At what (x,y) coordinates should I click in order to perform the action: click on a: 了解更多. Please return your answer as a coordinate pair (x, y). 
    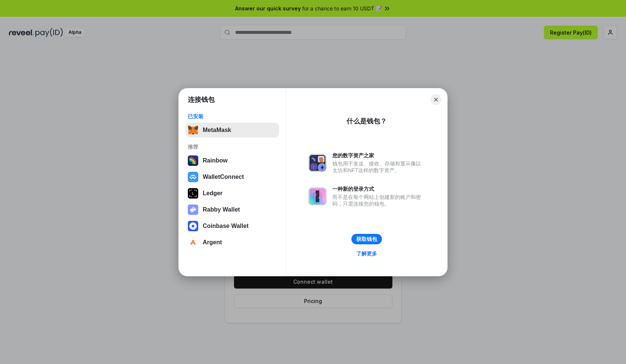
    Looking at the image, I should click on (366, 254).